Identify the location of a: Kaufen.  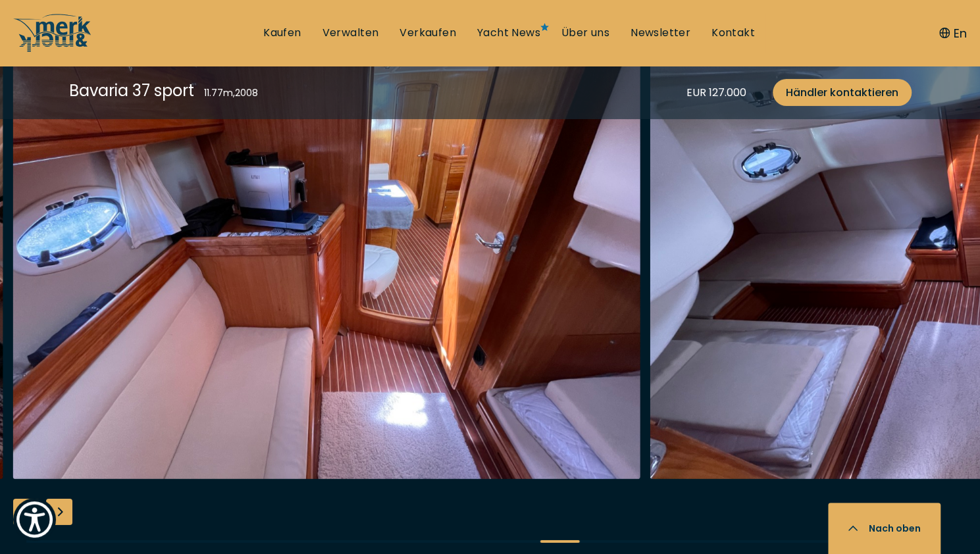
(282, 33).